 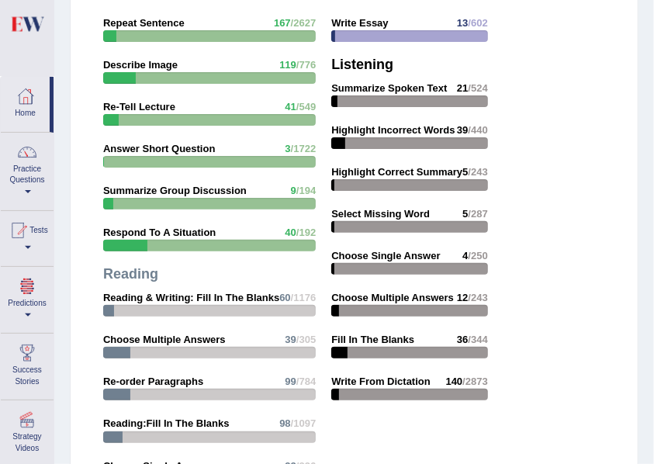 What do you see at coordinates (381, 381) in the screenshot?
I see `strong: Write From Dictation` at bounding box center [381, 381].